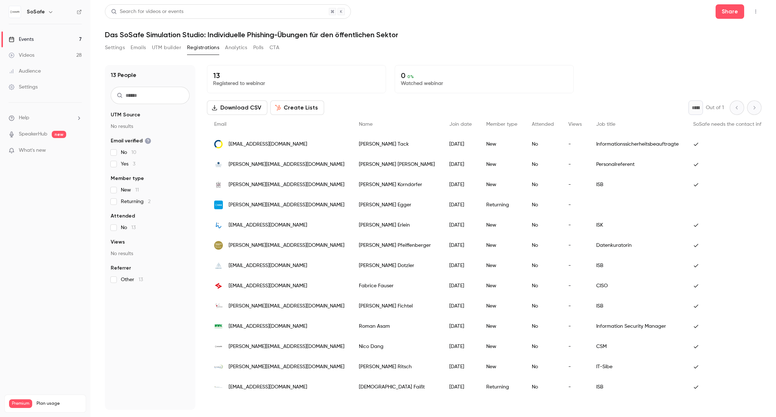  What do you see at coordinates (218, 347) in the screenshot?
I see `img: sosafe.de` at bounding box center [218, 347].